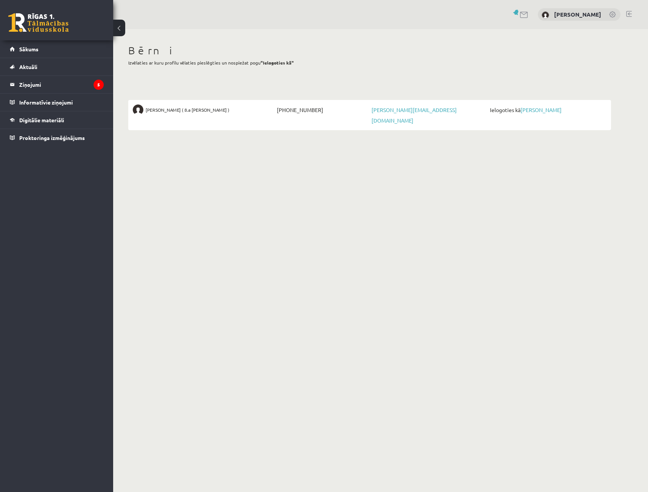 Image resolution: width=648 pixels, height=492 pixels. Describe the element at coordinates (61, 102) in the screenshot. I see `legend: Informatīvie ziņojumi` at that location.